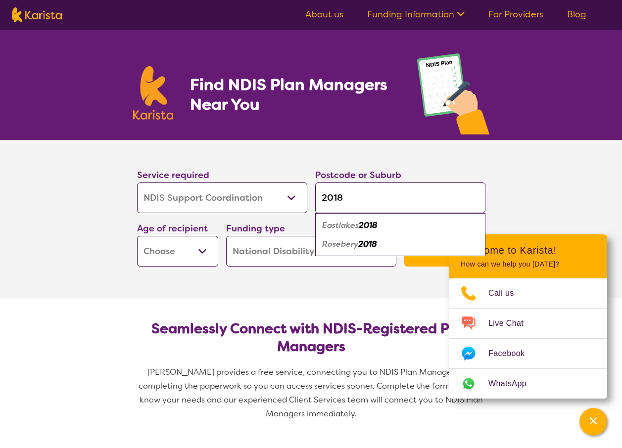 The image size is (622, 448). What do you see at coordinates (173, 175) in the screenshot?
I see `label: Service required` at bounding box center [173, 175].